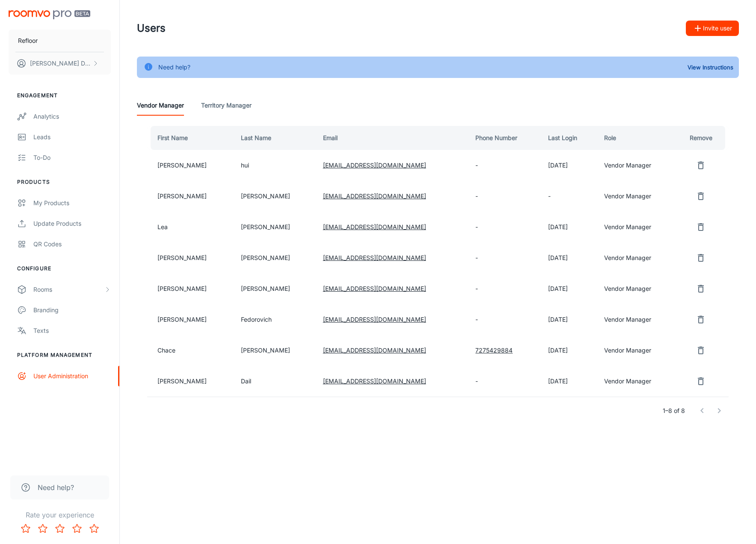 This screenshot has width=756, height=544. What do you see at coordinates (392, 138) in the screenshot?
I see `th: Email` at bounding box center [392, 138].